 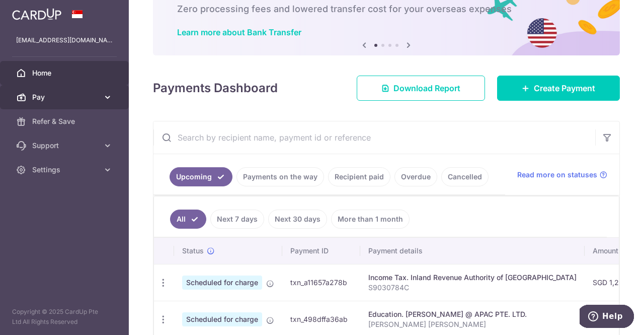 I want to click on span: Refer & Save, so click(x=66, y=121).